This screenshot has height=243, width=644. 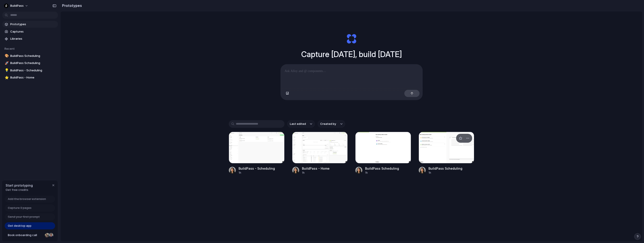 What do you see at coordinates (20, 225) in the screenshot?
I see `span: Get desktop app` at bounding box center [20, 225].